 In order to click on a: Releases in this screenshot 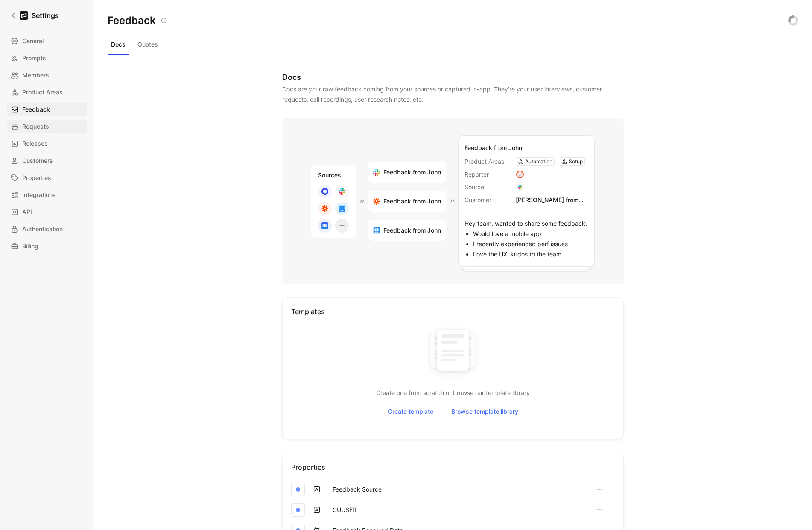, I will do `click(47, 144)`.